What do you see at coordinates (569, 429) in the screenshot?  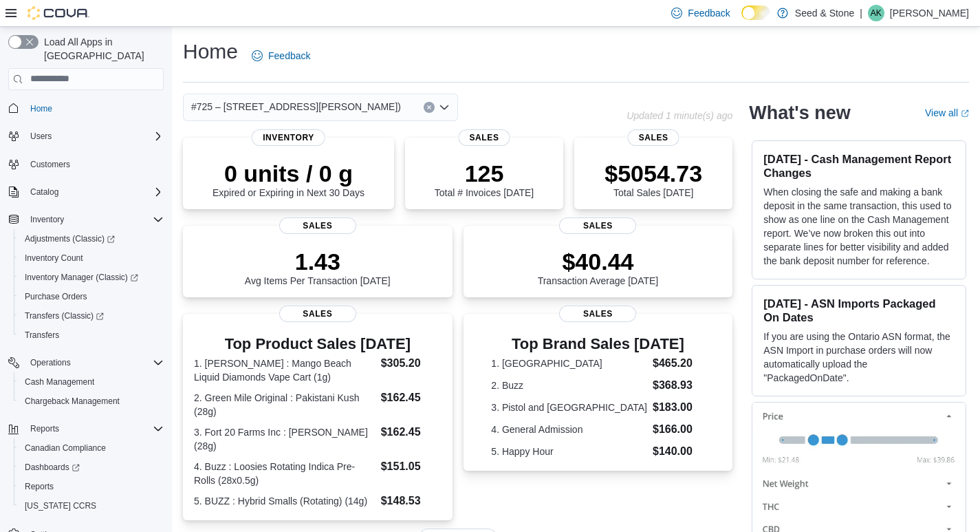 I see `dt: 4. General Admission` at bounding box center [569, 429].